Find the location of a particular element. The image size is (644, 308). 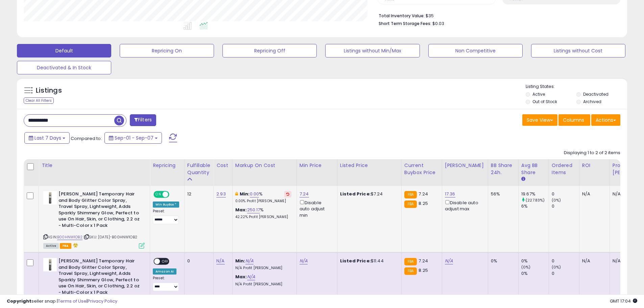

div: 12 is located at coordinates (198, 194).